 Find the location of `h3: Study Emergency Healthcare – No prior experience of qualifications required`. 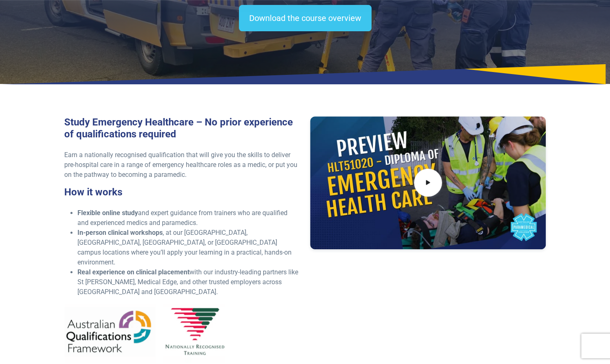

h3: Study Emergency Healthcare – No prior experience of qualifications required is located at coordinates (182, 128).